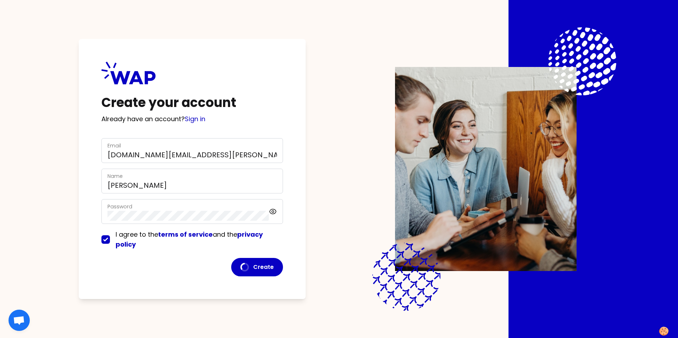 The height and width of the screenshot is (338, 678). Describe the element at coordinates (257, 267) in the screenshot. I see `button: Create` at that location.